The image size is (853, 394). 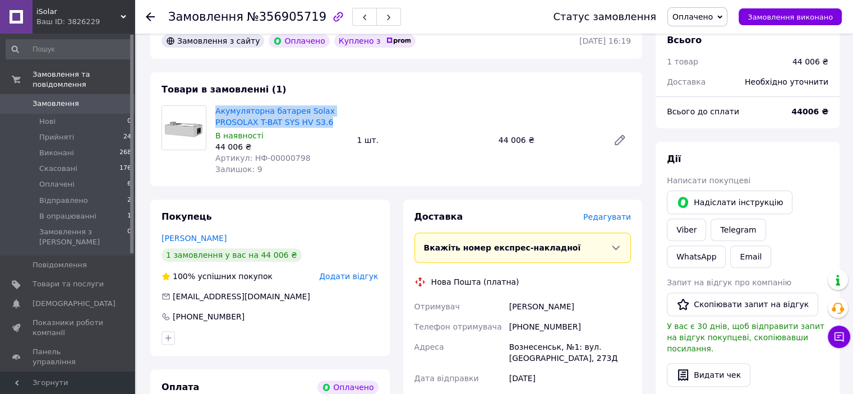 I want to click on span: Товари та послуги, so click(x=68, y=284).